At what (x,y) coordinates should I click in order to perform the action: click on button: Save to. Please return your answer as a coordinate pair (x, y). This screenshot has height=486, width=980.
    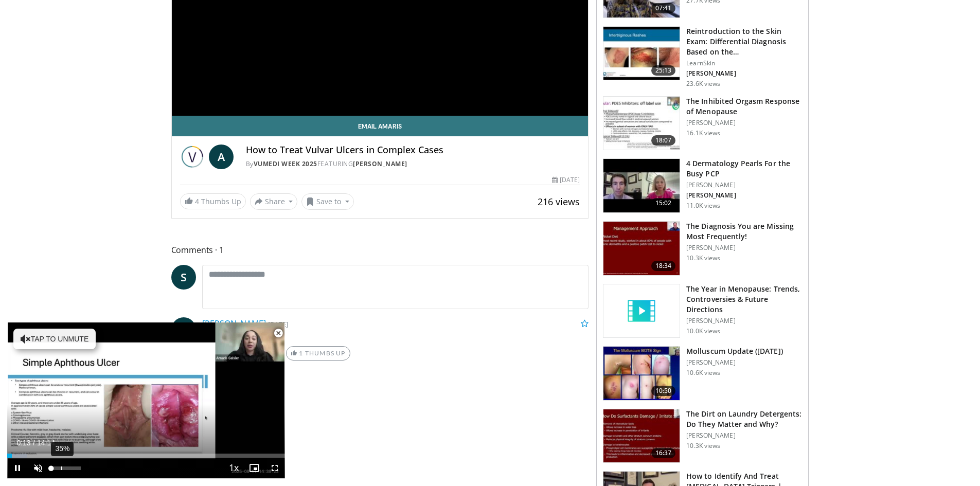
    Looking at the image, I should click on (328, 202).